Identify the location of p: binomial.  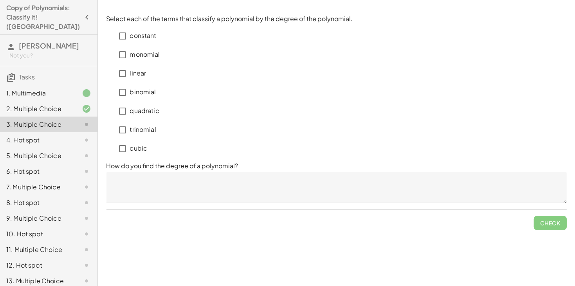
(143, 92).